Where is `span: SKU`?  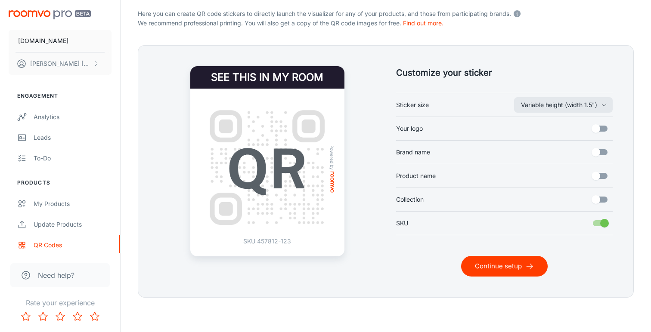
span: SKU is located at coordinates (402, 223).